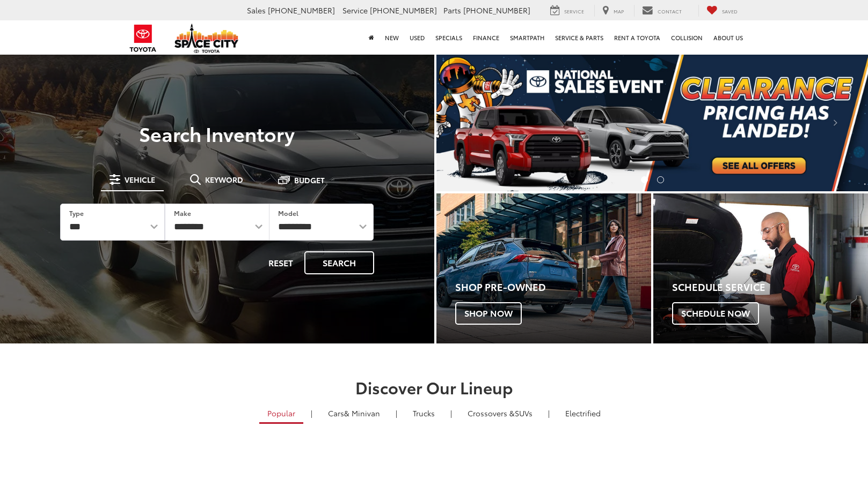  Describe the element at coordinates (488, 314) in the screenshot. I see `span: Shop Now` at that location.